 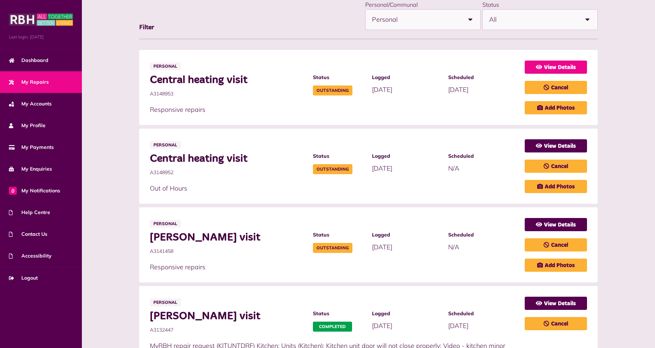 I want to click on img: MyRBH, so click(x=41, y=20).